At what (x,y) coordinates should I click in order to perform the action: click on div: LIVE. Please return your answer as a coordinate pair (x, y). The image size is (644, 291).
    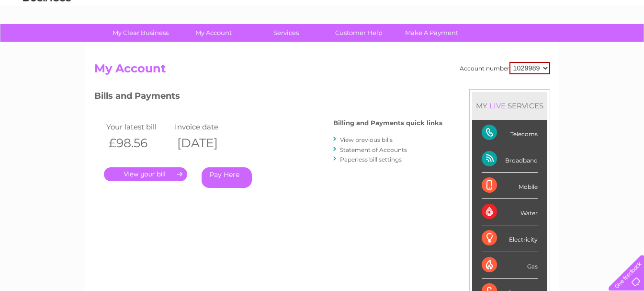
    Looking at the image, I should click on (497, 105).